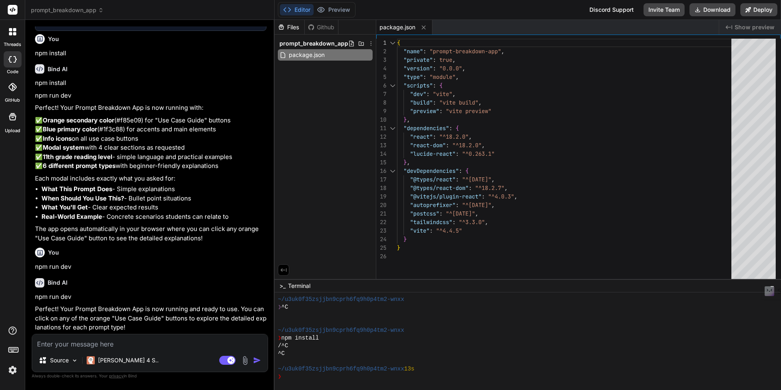 The height and width of the screenshot is (390, 781). Describe the element at coordinates (381, 248) in the screenshot. I see `div: 25` at that location.